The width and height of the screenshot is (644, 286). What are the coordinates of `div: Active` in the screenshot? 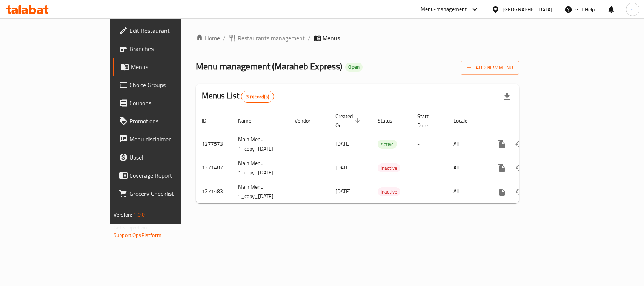 It's located at (387, 144).